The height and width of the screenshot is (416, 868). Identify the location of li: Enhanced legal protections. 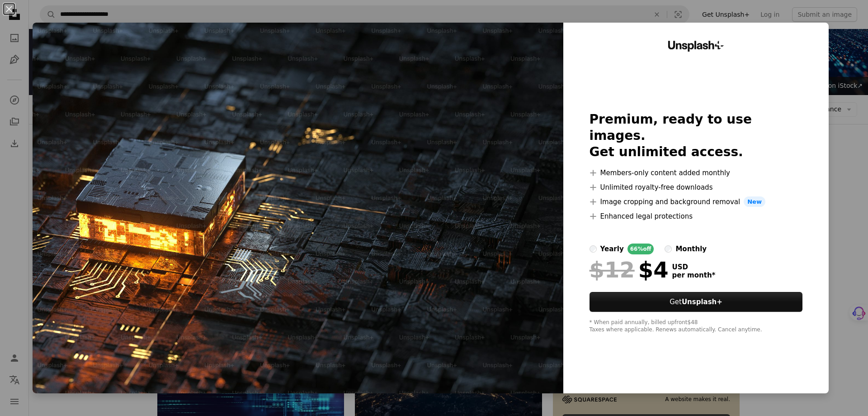
(696, 217).